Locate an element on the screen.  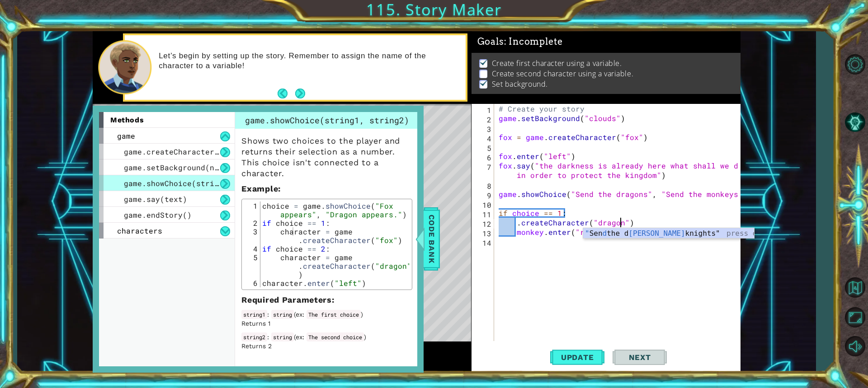
div: 9 is located at coordinates (483, 195).